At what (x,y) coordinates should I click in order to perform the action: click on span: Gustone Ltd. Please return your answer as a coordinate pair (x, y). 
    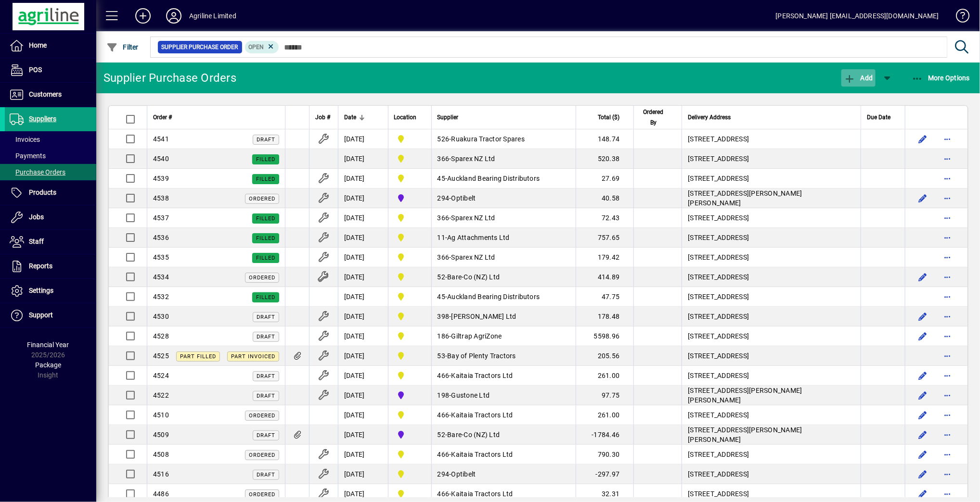
    Looking at the image, I should click on (470, 395).